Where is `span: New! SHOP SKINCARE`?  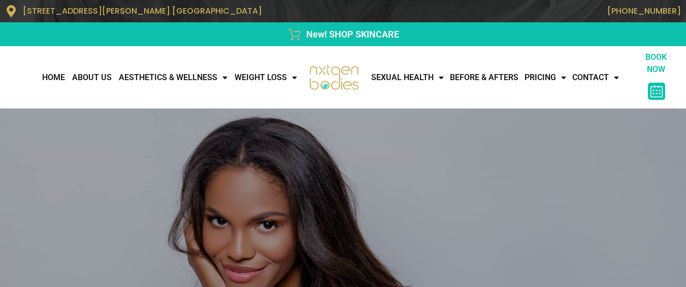 span: New! SHOP SKINCARE is located at coordinates (351, 34).